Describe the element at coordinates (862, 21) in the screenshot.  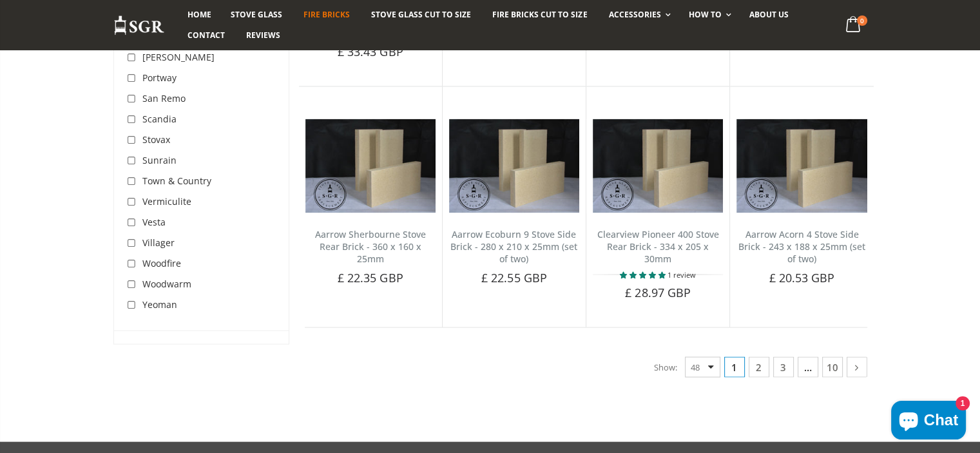
I see `span: 0` at that location.